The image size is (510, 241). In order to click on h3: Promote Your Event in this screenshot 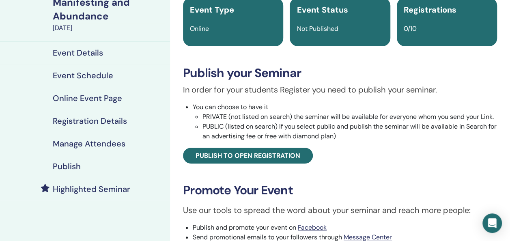, I will do `click(340, 190)`.